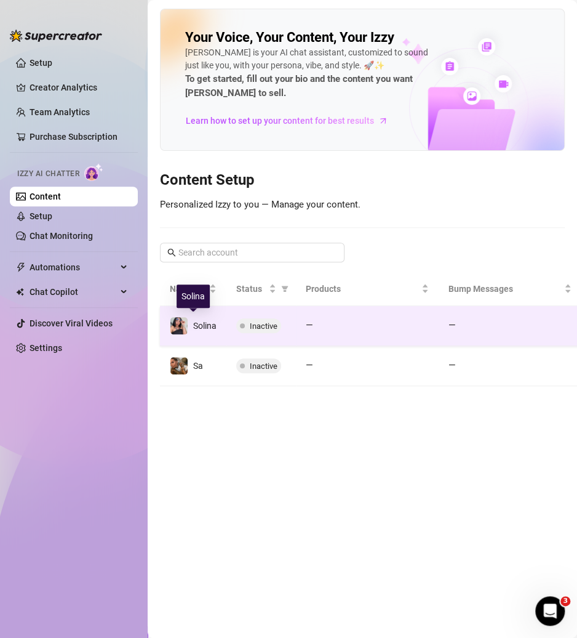 The height and width of the screenshot is (638, 577). What do you see at coordinates (172, 252) in the screenshot?
I see `span: search` at bounding box center [172, 252].